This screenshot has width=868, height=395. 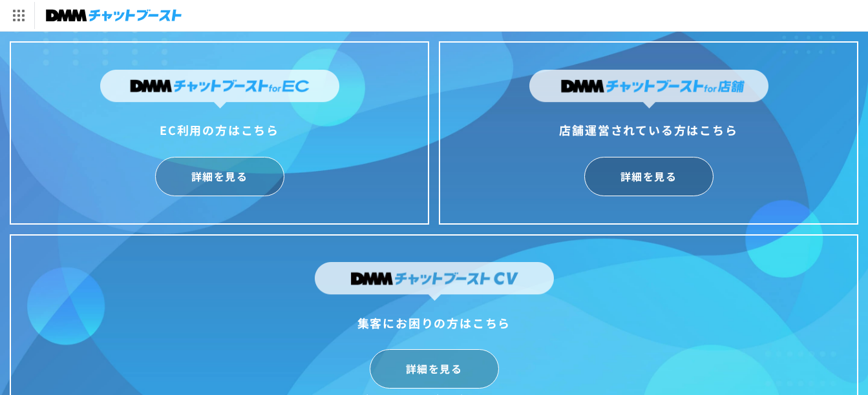 I want to click on div: 集客にお困りの方はこちら, so click(x=434, y=323).